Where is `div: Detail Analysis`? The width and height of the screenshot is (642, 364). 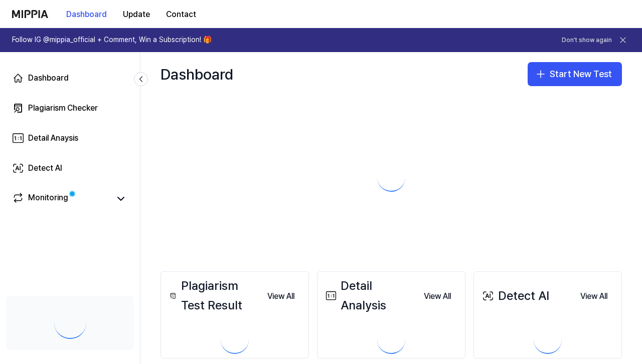 div: Detail Analysis is located at coordinates (370, 296).